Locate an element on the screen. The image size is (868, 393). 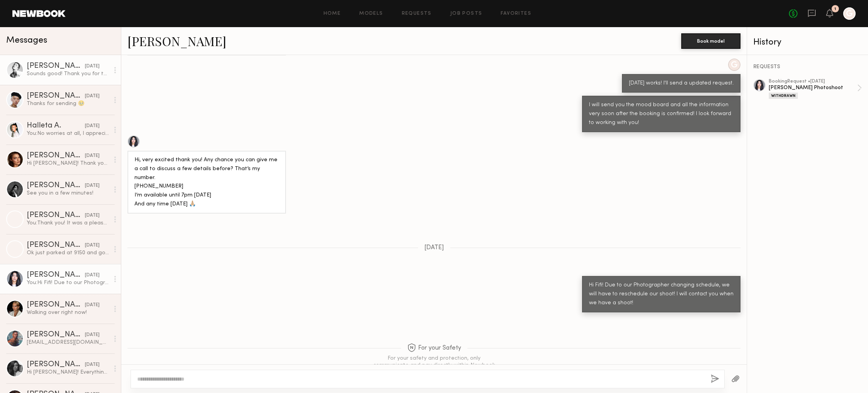
div: You: No worries at all, I appreciate you letting me know. Take care is located at coordinates (68, 133).